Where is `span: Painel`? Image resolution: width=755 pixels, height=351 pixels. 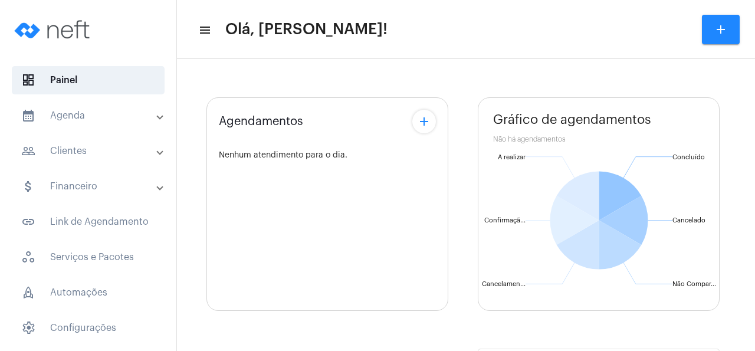
span: Painel is located at coordinates (88, 80).